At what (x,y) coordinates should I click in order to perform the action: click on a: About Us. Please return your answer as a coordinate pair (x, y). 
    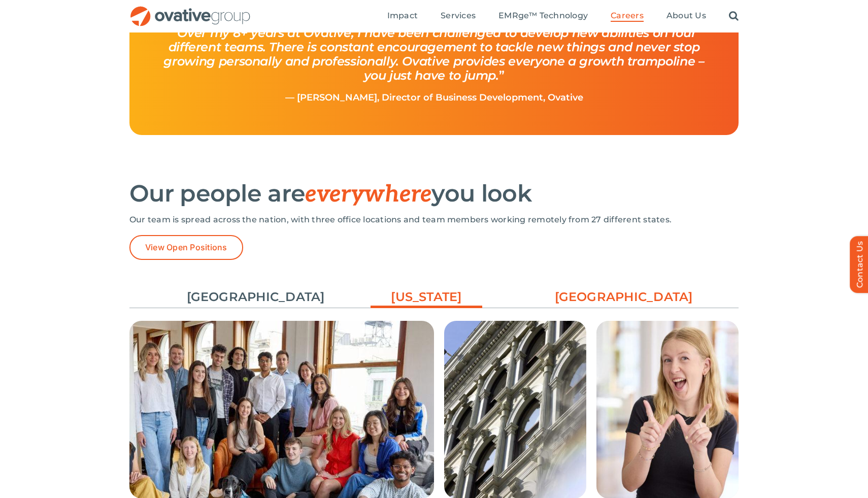
    Looking at the image, I should click on (686, 17).